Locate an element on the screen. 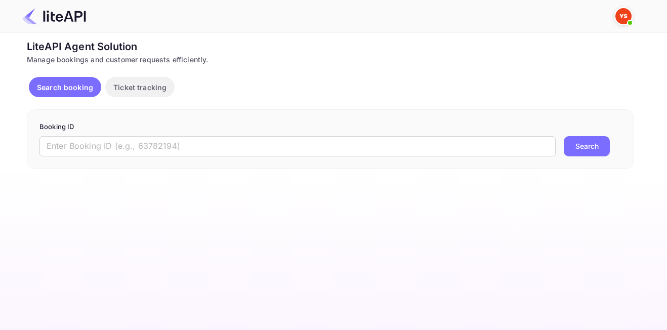 The height and width of the screenshot is (330, 667). div: LiteAPI Agent Solution is located at coordinates (331, 47).